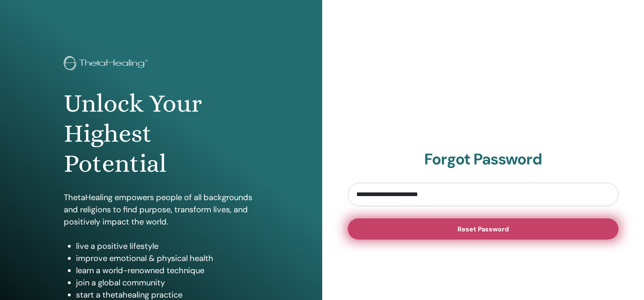 The height and width of the screenshot is (300, 644). Describe the element at coordinates (161, 209) in the screenshot. I see `p: ThetaHealing empowers people of all backgrounds and religions to find purpose, transform lives, a...` at that location.